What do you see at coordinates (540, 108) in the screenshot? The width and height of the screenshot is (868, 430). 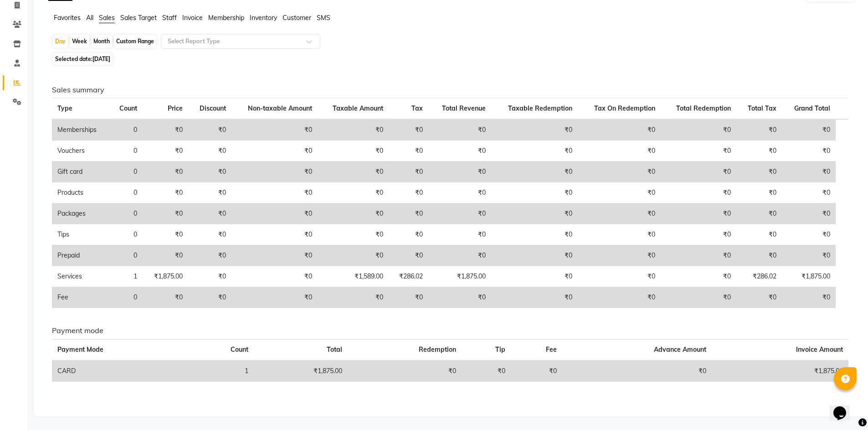 I see `span: Taxable Redemption` at bounding box center [540, 108].